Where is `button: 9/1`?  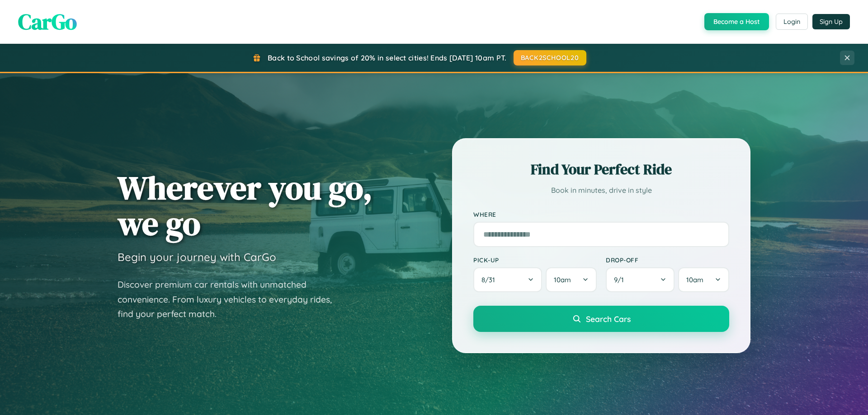
button: 9/1 is located at coordinates (640, 280).